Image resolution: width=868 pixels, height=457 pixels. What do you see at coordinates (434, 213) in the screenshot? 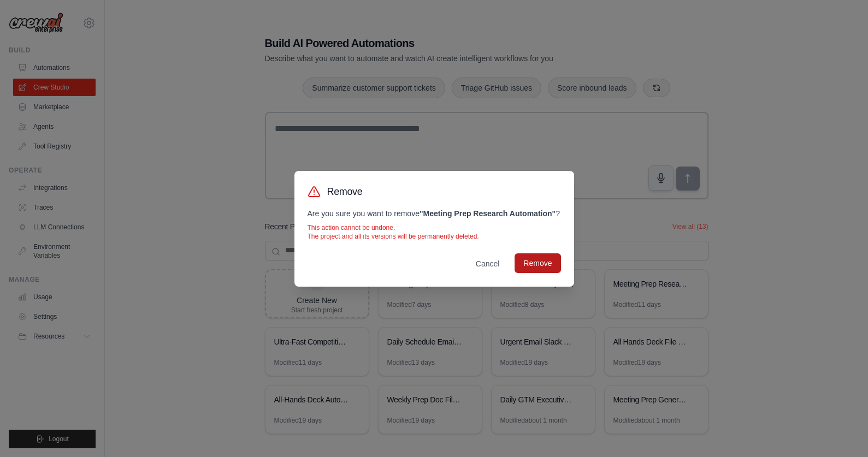
I see `p: Are you sure you want to remove ?` at bounding box center [434, 213].